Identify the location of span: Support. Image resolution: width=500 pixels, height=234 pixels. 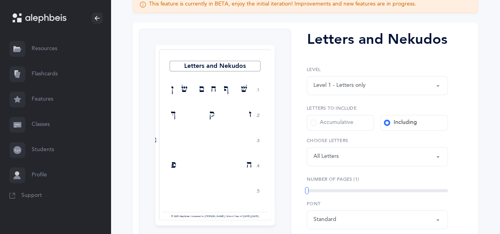
(32, 196).